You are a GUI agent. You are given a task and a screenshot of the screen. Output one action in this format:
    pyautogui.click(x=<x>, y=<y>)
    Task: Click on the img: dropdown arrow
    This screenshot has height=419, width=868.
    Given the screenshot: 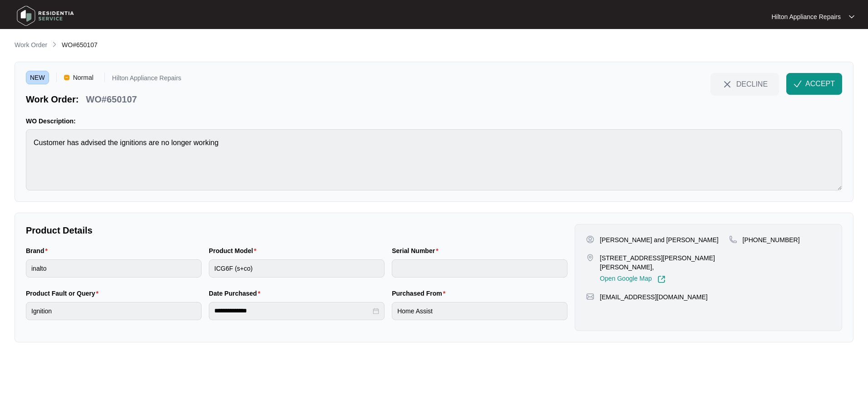 What is the action you would take?
    pyautogui.click(x=851, y=17)
    